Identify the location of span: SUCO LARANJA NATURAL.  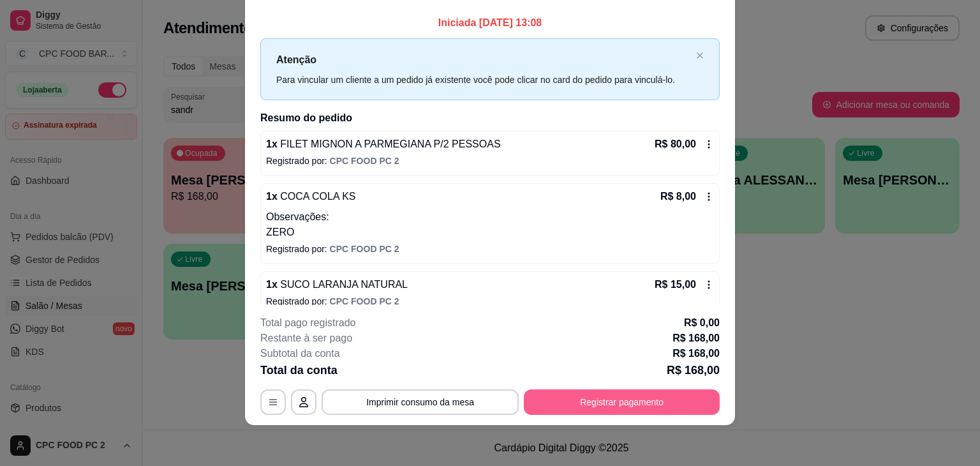
(343, 284).